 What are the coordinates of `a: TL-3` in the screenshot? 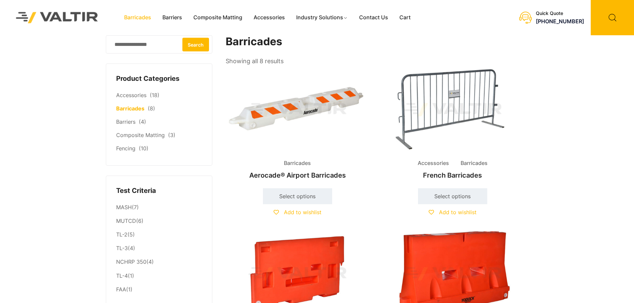 It's located at (122, 248).